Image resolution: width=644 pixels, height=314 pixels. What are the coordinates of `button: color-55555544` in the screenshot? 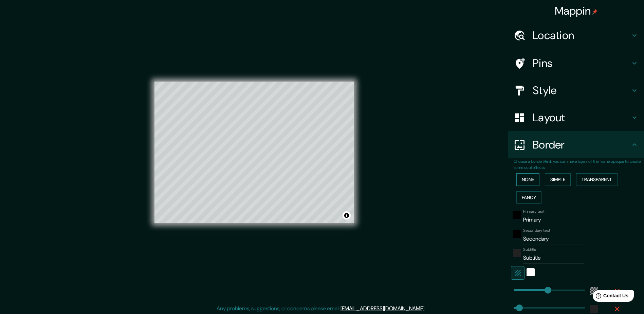 It's located at (594, 291).